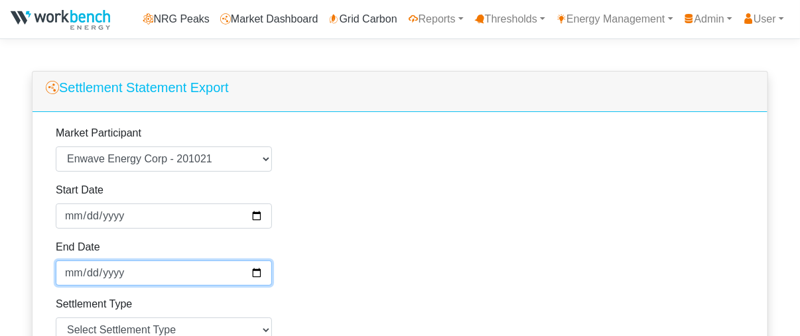 The height and width of the screenshot is (336, 800). Describe the element at coordinates (60, 20) in the screenshot. I see `img: NRGPeaks.png` at that location.